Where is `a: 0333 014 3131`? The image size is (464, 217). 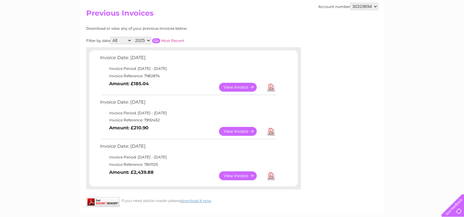
a: 0333 014 3131 is located at coordinates (370, 7).